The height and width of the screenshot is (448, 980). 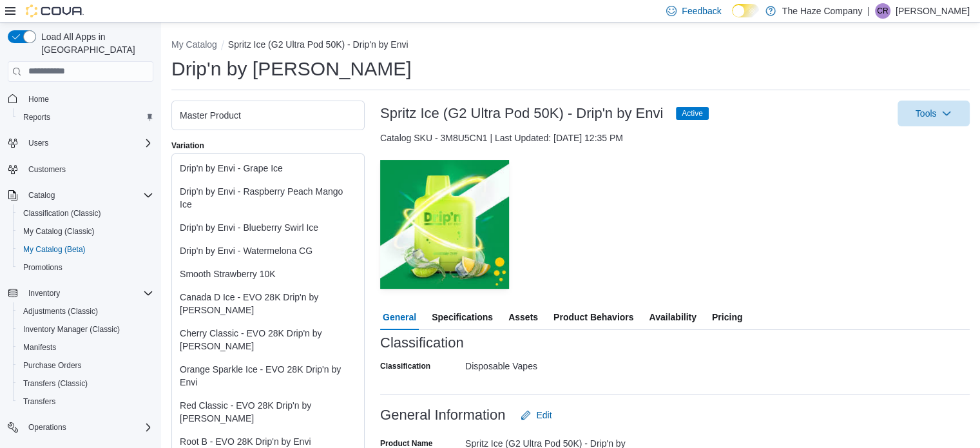 I want to click on button: Promotions, so click(x=85, y=267).